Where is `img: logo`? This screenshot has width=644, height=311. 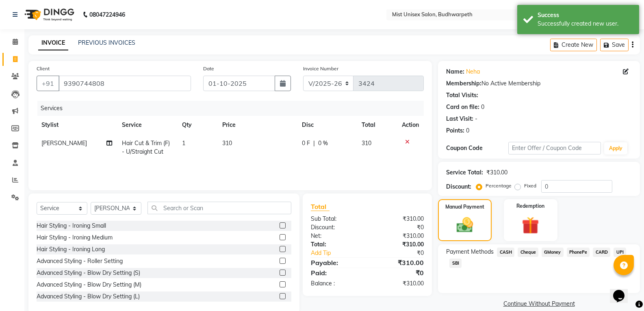 img: logo is located at coordinates (48, 15).